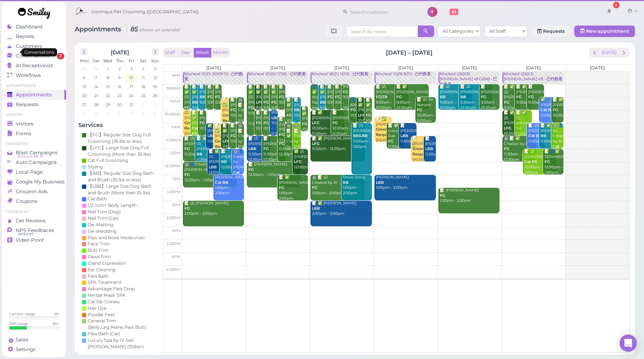 The width and height of the screenshot is (644, 359). I want to click on div: 📝 (2) Tei Narumi 10:00am - 11:00am, so click(426, 110).